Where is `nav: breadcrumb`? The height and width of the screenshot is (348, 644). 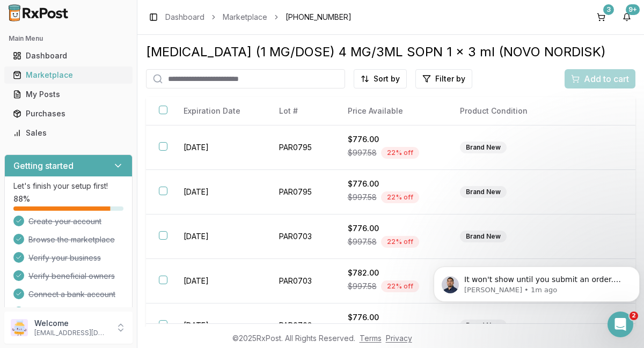 nav: breadcrumb is located at coordinates (258, 17).